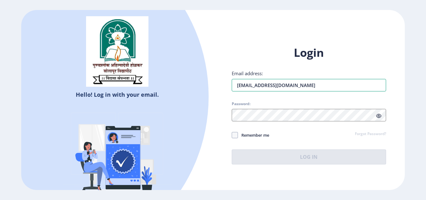 This screenshot has height=200, width=426. I want to click on label: Email address:, so click(247, 73).